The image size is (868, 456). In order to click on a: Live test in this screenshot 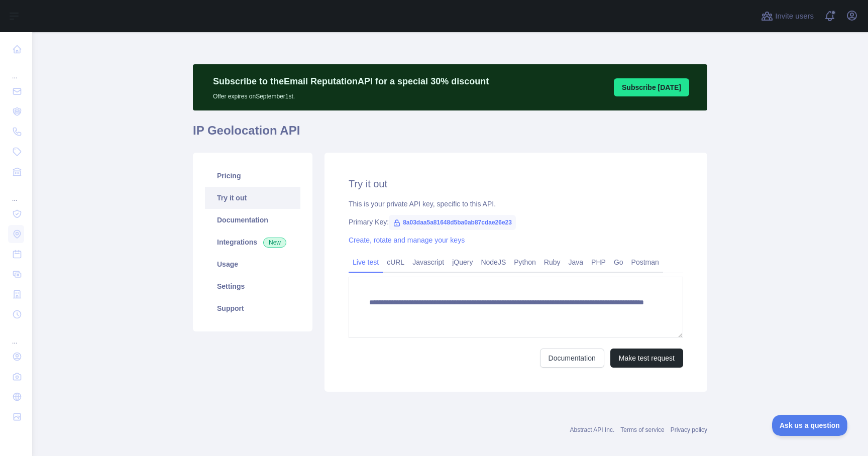, I will do `click(366, 262)`.